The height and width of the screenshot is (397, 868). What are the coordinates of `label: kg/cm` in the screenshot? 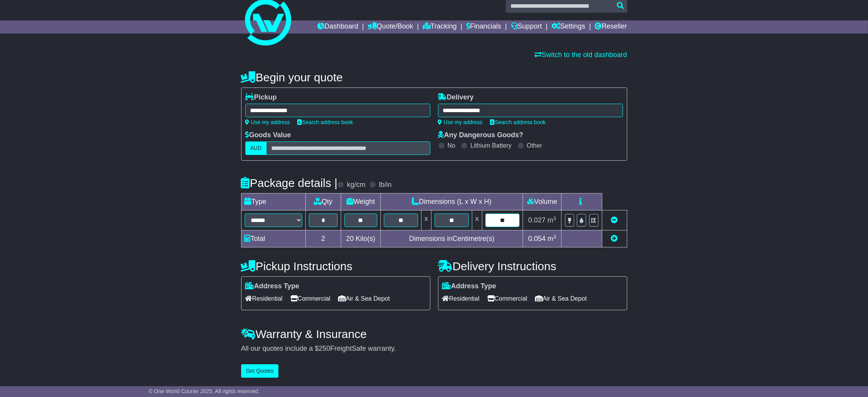 It's located at (357, 185).